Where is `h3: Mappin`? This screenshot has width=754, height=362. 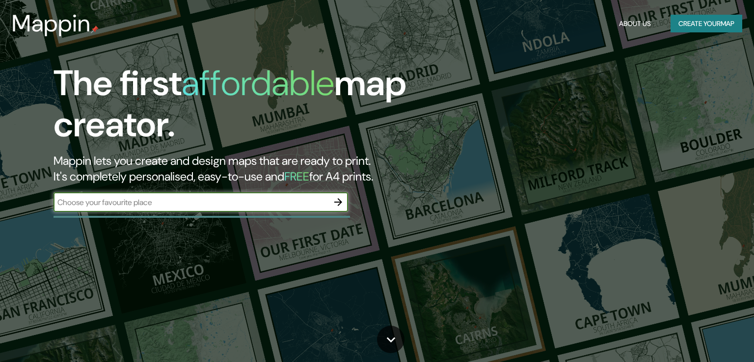 h3: Mappin is located at coordinates (51, 24).